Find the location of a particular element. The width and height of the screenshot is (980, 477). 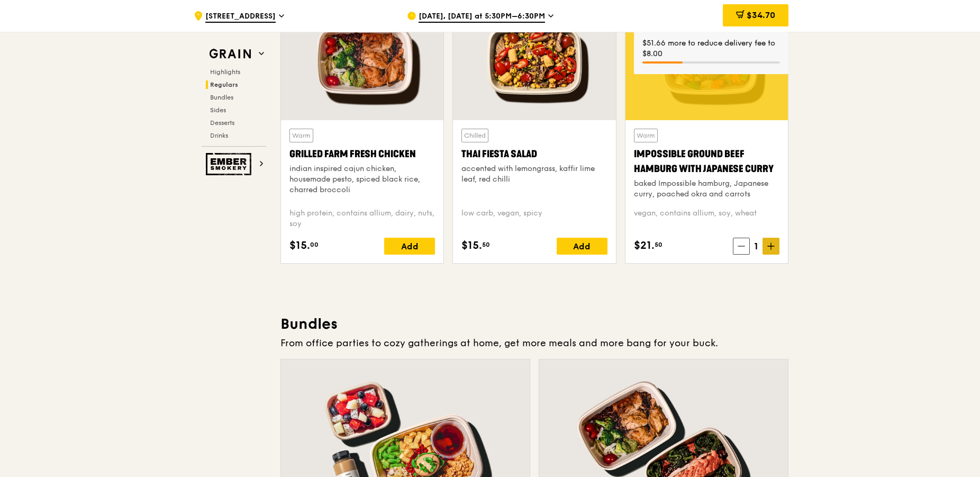

img: Ember Smokery web logo is located at coordinates (230, 164).